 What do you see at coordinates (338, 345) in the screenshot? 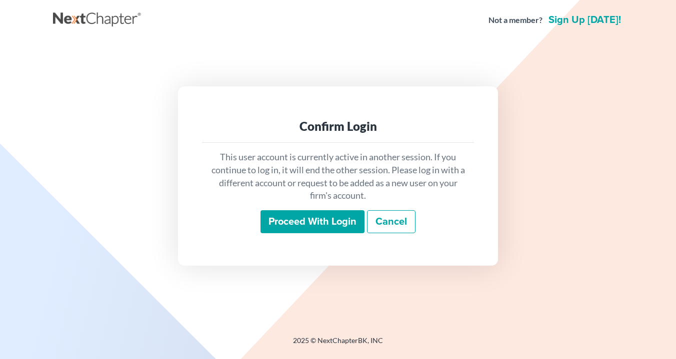
I see `div: 2025 © NextChapterBK, INC` at bounding box center [338, 345].